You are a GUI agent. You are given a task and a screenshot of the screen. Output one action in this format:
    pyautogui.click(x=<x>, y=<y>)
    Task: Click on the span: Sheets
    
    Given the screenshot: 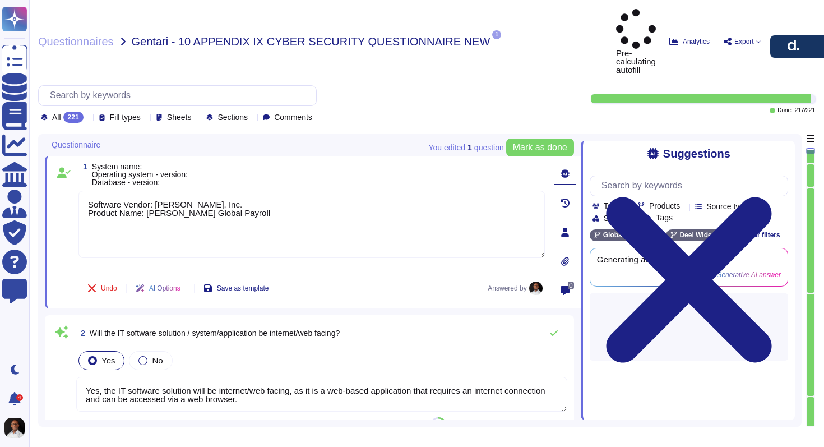 What is the action you would take?
    pyautogui.click(x=179, y=117)
    